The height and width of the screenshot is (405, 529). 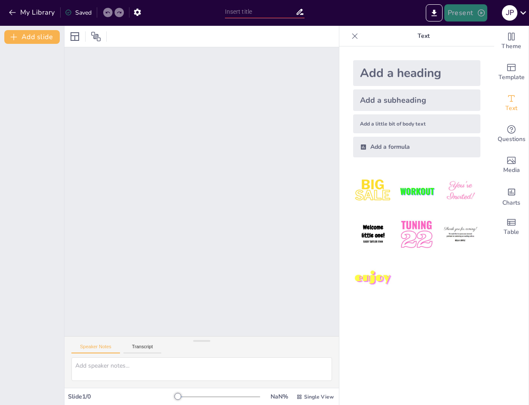 What do you see at coordinates (417, 235) in the screenshot?
I see `img: 5.jpeg` at bounding box center [417, 235].